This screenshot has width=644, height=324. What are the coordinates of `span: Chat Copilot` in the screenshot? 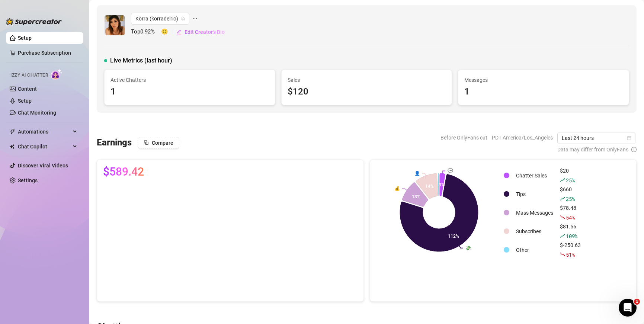 It's located at (44, 147).